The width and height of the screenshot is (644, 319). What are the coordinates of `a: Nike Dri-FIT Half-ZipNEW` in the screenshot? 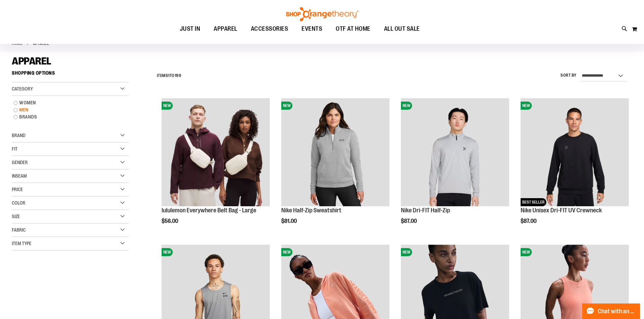 It's located at (455, 153).